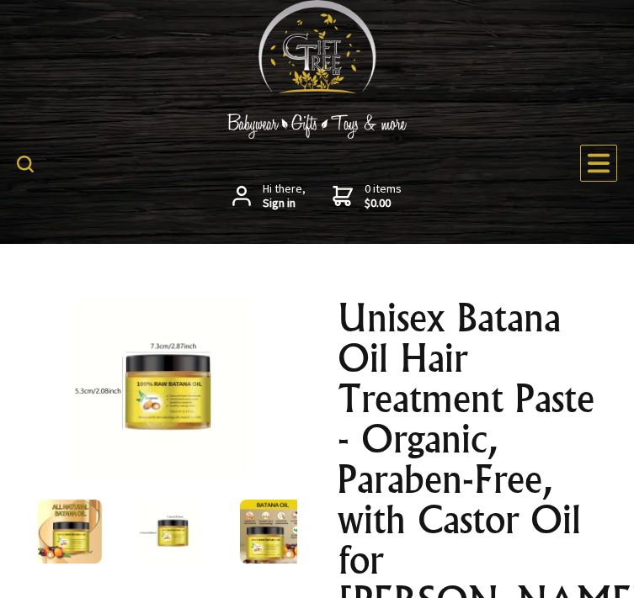  Describe the element at coordinates (25, 164) in the screenshot. I see `img: product search` at that location.